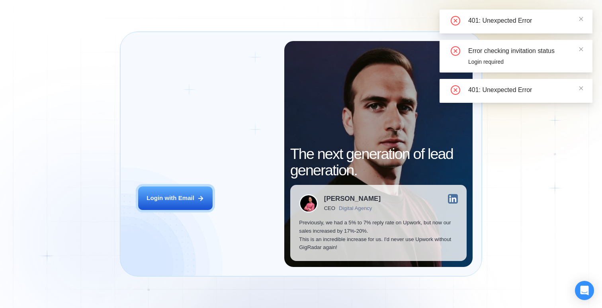  Describe the element at coordinates (526, 62) in the screenshot. I see `div: Login required` at that location.